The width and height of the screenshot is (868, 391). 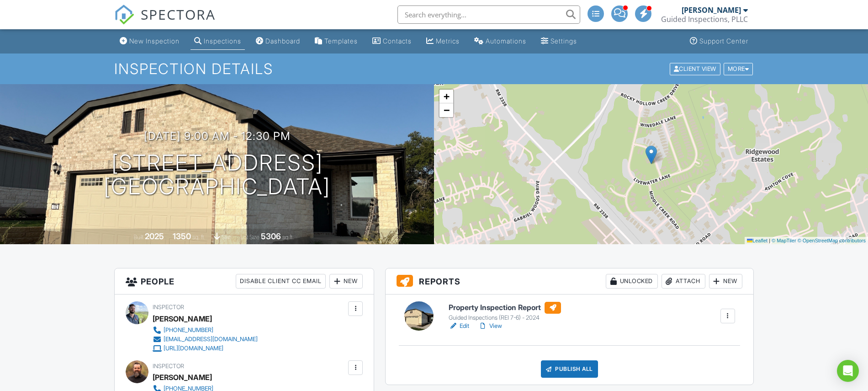 I want to click on a: View, so click(x=490, y=326).